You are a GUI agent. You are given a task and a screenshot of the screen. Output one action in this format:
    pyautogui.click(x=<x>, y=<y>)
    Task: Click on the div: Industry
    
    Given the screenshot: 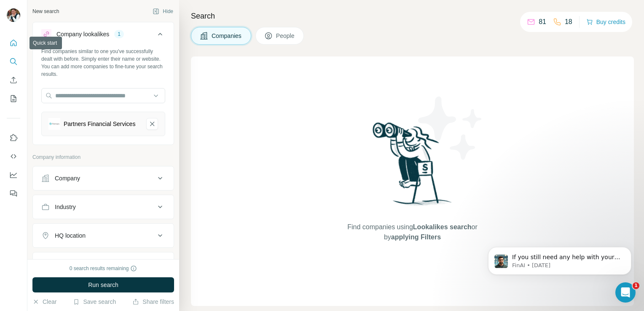 What is the action you would take?
    pyautogui.click(x=65, y=207)
    